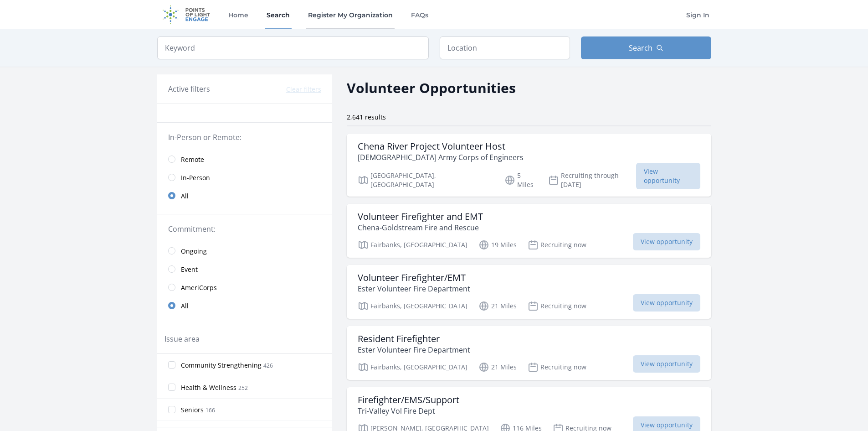  Describe the element at coordinates (408, 411) in the screenshot. I see `p: Tri-Valley Vol Fire Dept` at that location.